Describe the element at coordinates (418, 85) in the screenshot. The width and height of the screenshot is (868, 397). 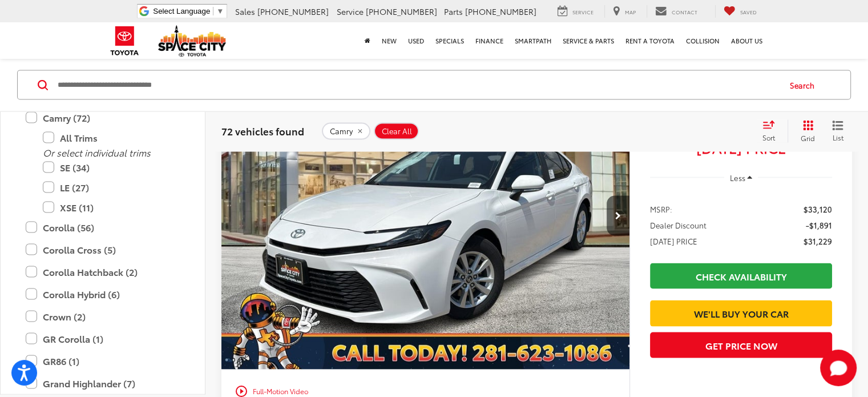
I see `input: Search by Make, Model, or Keyword` at that location.